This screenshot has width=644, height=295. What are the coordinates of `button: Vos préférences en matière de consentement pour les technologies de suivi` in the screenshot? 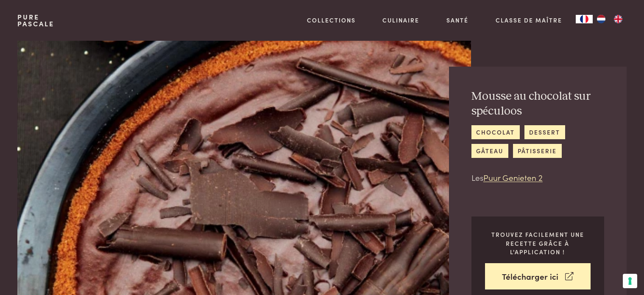 It's located at (630, 281).